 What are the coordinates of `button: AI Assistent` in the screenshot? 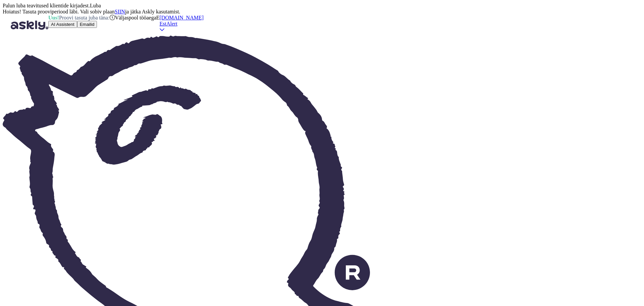 It's located at (63, 24).